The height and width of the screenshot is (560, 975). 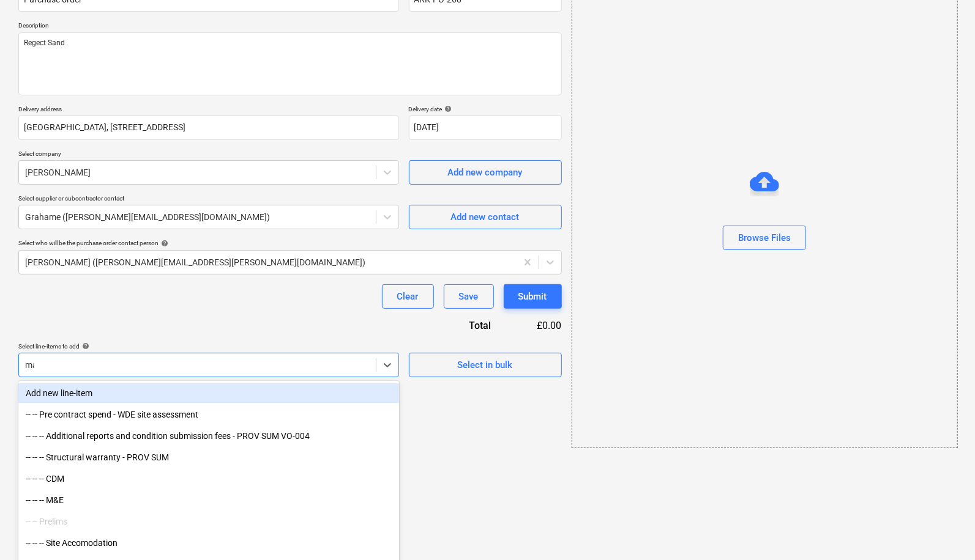 What do you see at coordinates (764, 238) in the screenshot?
I see `button: Browse Files` at bounding box center [764, 238].